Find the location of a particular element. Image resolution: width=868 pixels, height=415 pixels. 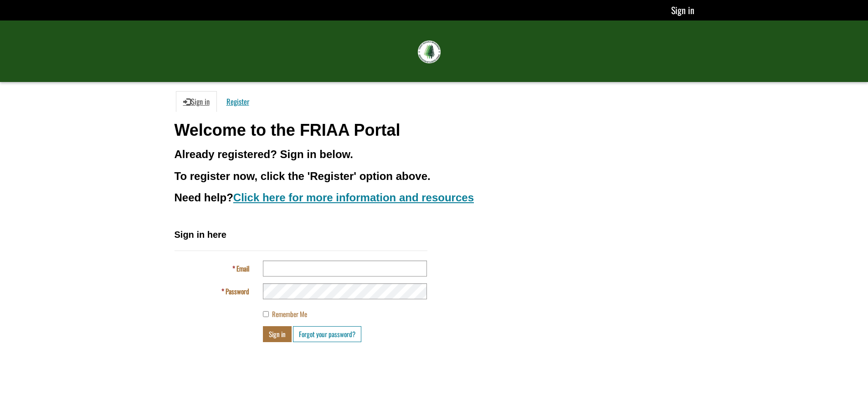

h1: Welcome to the FRIAA Portal is located at coordinates (434, 131).